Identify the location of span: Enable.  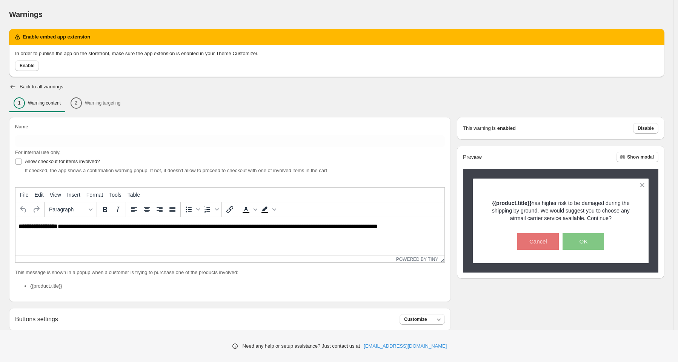
(27, 66).